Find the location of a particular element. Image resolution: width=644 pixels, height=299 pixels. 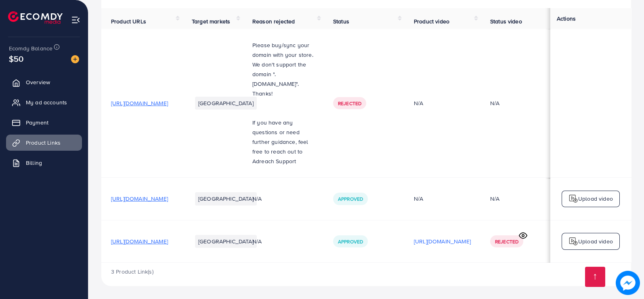

span: Actions is located at coordinates (566, 19).